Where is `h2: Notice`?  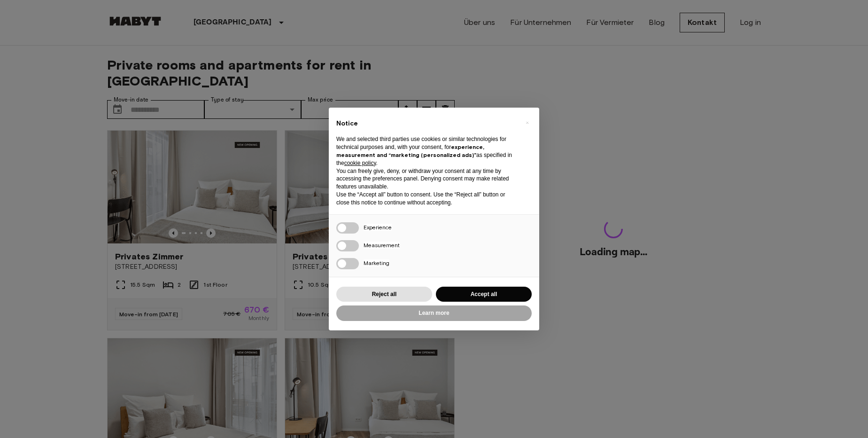 h2: Notice is located at coordinates (426, 124).